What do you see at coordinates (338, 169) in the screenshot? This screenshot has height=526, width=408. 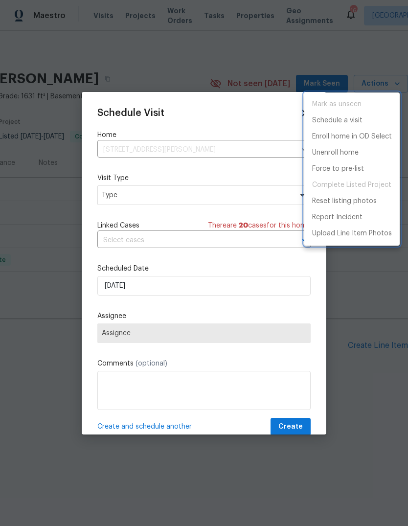 I see `p: Force to pre-list` at bounding box center [338, 169].